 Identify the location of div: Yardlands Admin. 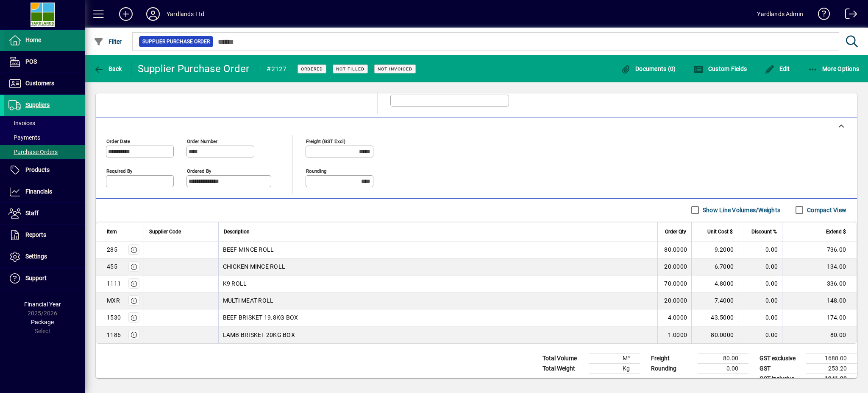
(780, 14).